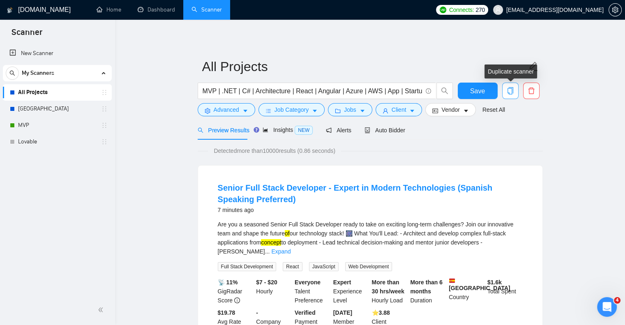  What do you see at coordinates (329, 130) in the screenshot?
I see `span: notification` at bounding box center [329, 130].